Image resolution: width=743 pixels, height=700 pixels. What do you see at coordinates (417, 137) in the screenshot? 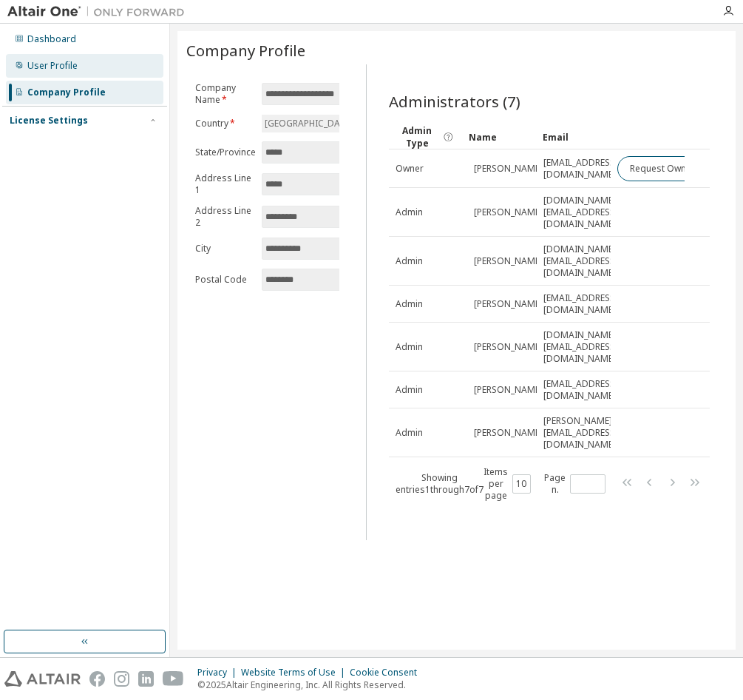
I see `span: Admin Type` at bounding box center [417, 137].